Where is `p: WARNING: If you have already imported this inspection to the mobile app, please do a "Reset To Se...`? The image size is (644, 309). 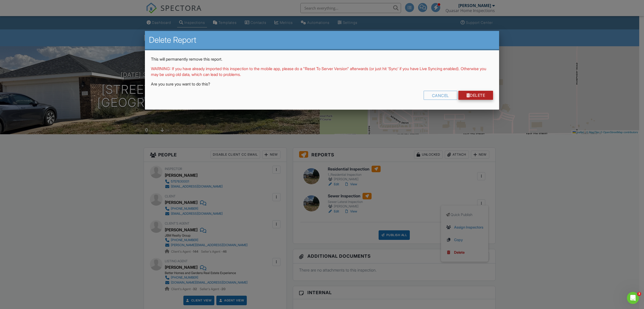
p: WARNING: If you have already imported this inspection to the mobile app, please do a "Reset To Se... is located at coordinates (322, 72).